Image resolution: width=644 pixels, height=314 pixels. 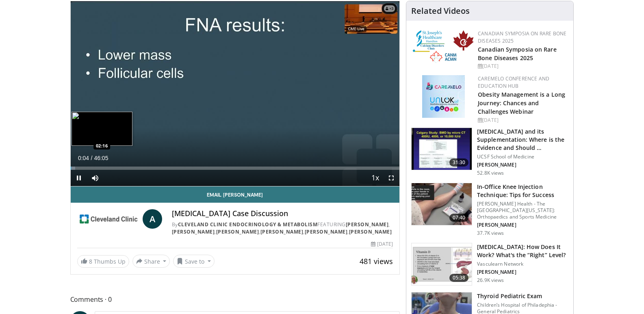 What do you see at coordinates (522, 264) in the screenshot?
I see `p: Vasculearn Network` at bounding box center [522, 264].